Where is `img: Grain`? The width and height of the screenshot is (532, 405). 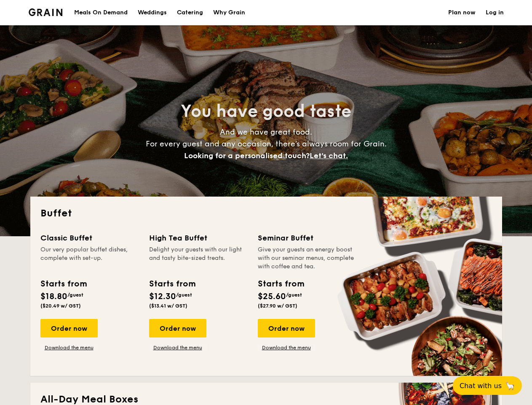
img: Grain is located at coordinates (45, 12).